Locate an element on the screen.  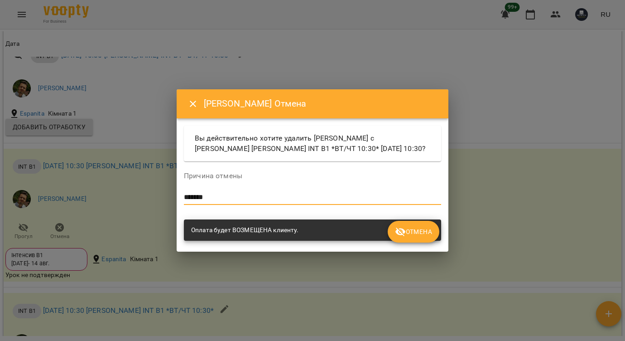
button: Close is located at coordinates (193, 104).